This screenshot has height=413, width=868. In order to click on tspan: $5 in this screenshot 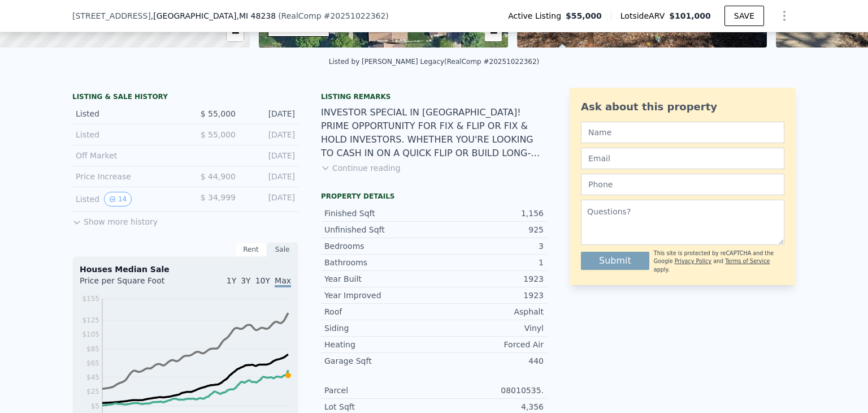, I will do `click(95, 406)`.